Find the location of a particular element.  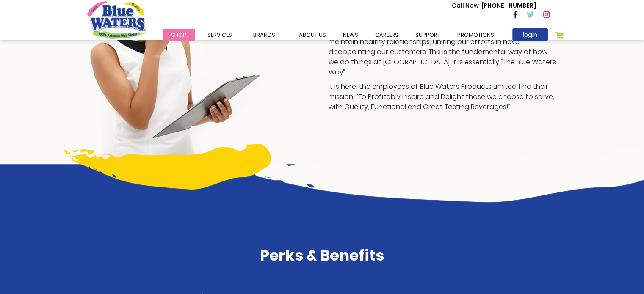

span: Shop is located at coordinates (178, 35).